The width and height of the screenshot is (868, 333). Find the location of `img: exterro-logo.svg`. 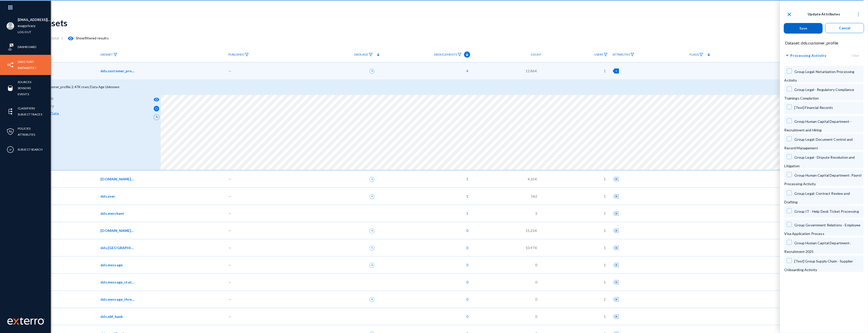

img: exterro-logo.svg is located at coordinates (16, 321).